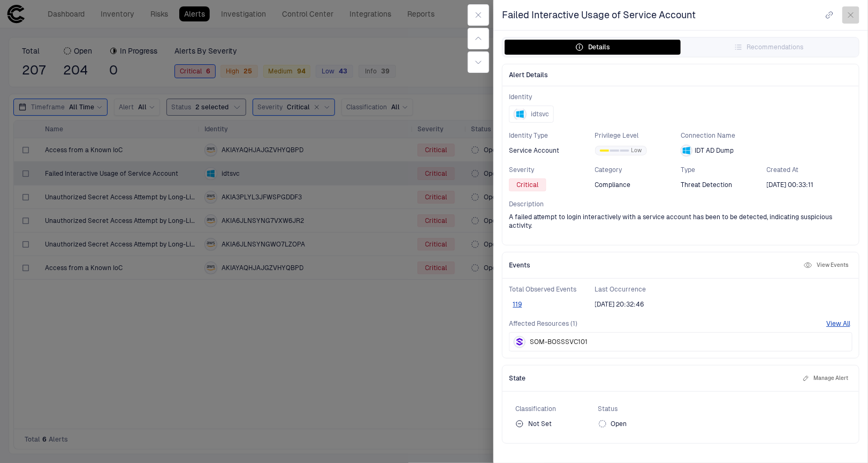  What do you see at coordinates (714, 150) in the screenshot?
I see `span: IDT AD Dump` at bounding box center [714, 150].